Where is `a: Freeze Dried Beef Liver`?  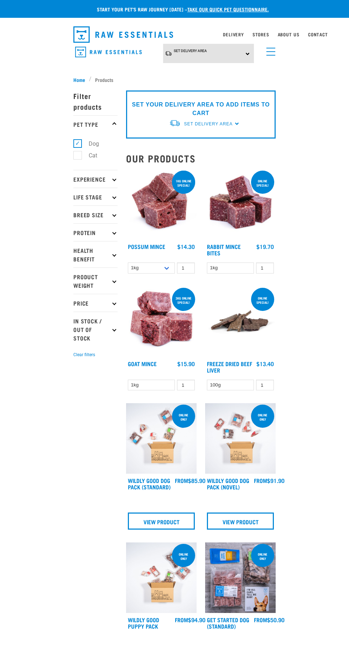
a: Freeze Dried Beef Liver is located at coordinates (229, 366).